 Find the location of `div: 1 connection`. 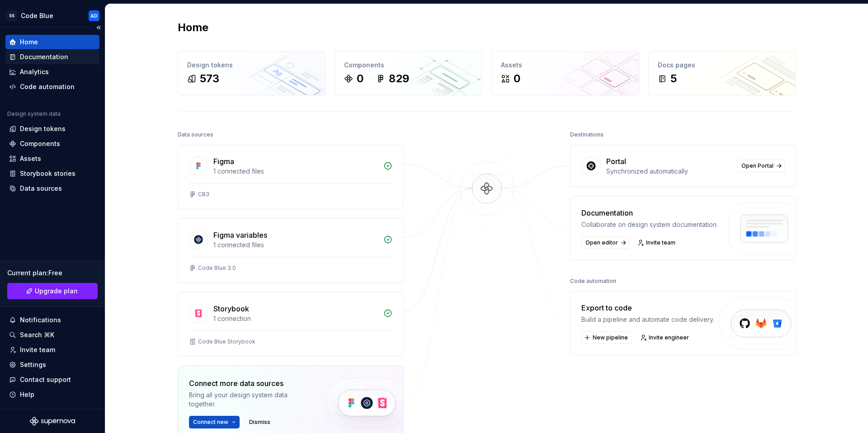

div: 1 connection is located at coordinates (296, 319).